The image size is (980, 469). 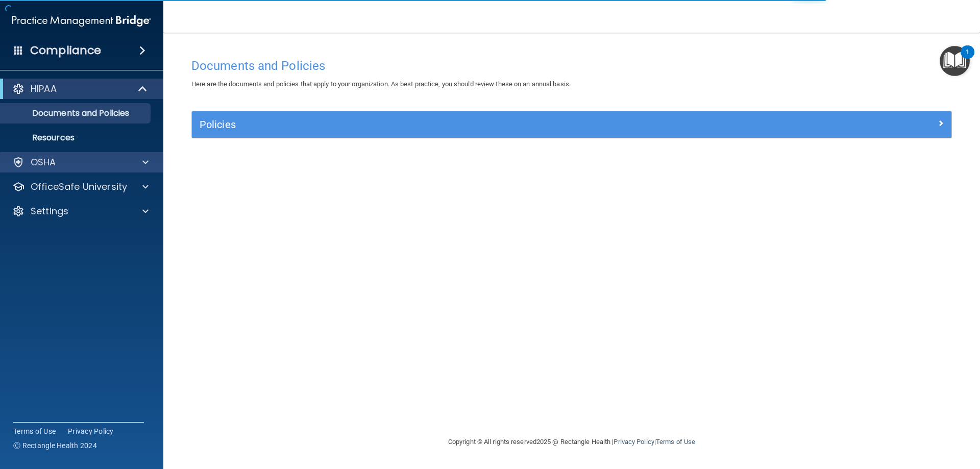 What do you see at coordinates (571, 66) in the screenshot?
I see `h4: Documents and Policies` at bounding box center [571, 66].